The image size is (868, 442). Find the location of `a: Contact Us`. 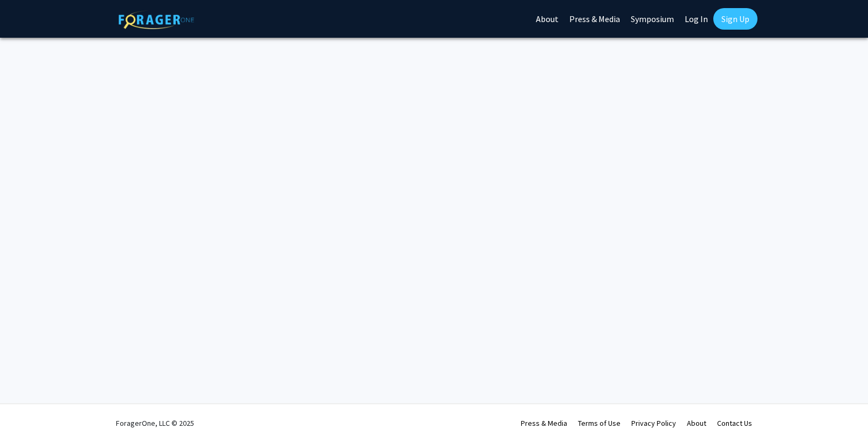

a: Contact Us is located at coordinates (734, 423).